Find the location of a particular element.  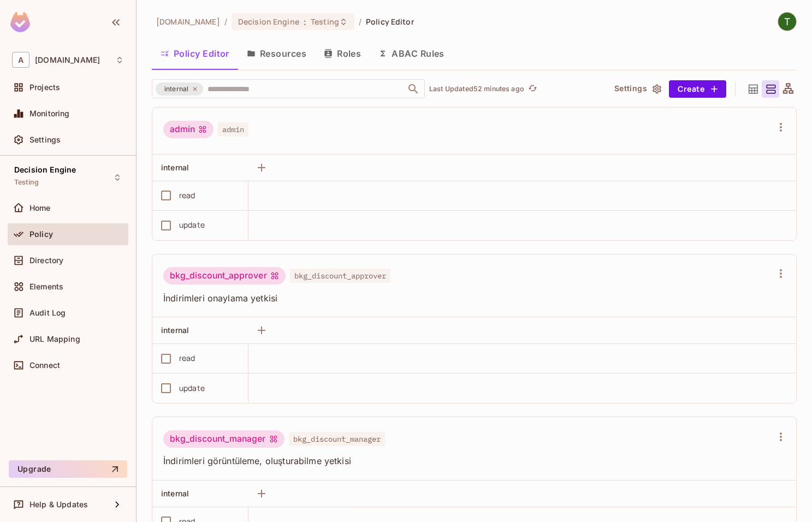

span: A is located at coordinates (21, 59).